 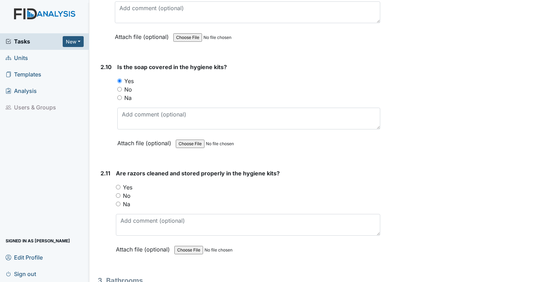 I want to click on span: Analysis, so click(x=21, y=91).